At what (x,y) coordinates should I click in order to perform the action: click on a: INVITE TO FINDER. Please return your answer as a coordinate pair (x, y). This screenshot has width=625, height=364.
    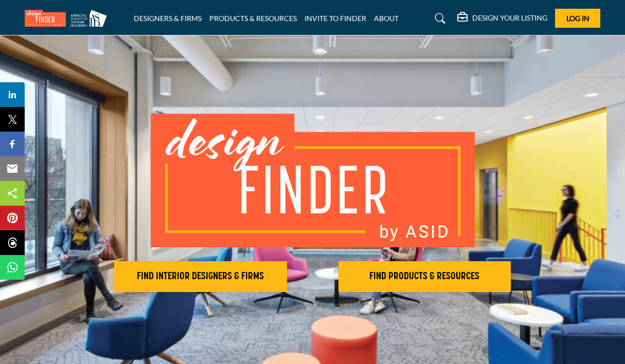
    Looking at the image, I should click on (335, 18).